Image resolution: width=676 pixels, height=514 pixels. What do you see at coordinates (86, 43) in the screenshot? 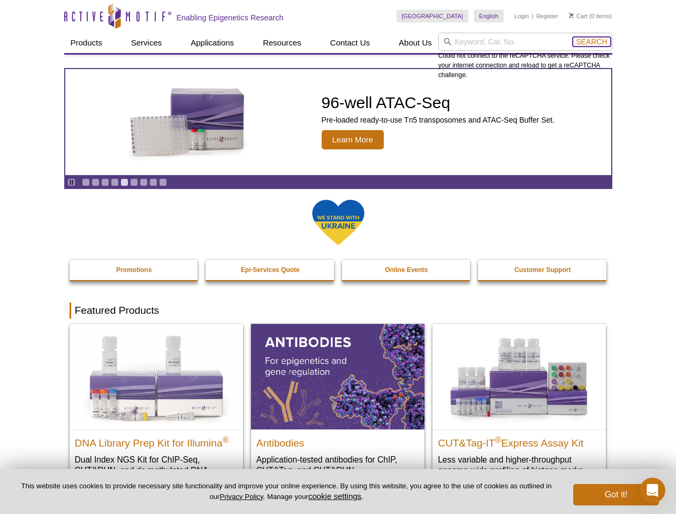
I see `a: Products` at bounding box center [86, 43].